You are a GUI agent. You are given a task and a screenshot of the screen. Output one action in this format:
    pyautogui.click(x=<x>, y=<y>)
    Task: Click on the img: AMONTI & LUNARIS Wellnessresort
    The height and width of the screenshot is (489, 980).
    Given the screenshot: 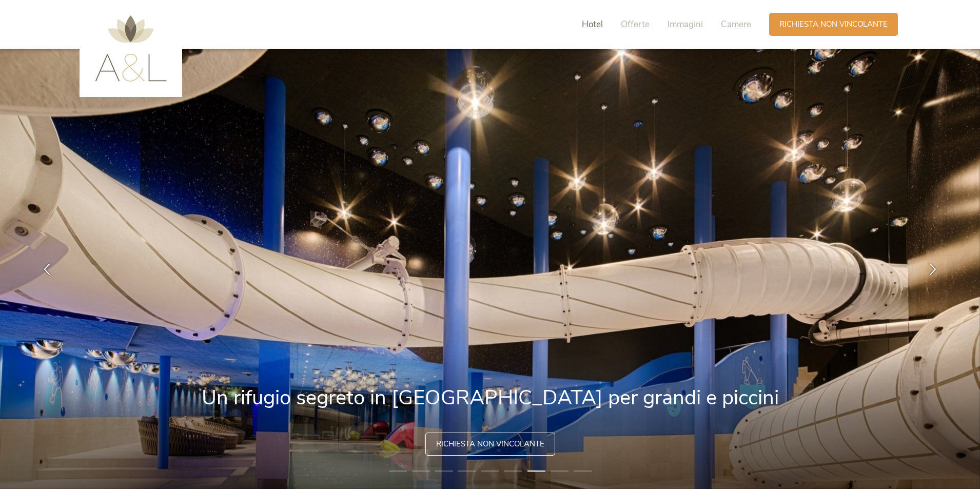 What is the action you would take?
    pyautogui.click(x=130, y=48)
    